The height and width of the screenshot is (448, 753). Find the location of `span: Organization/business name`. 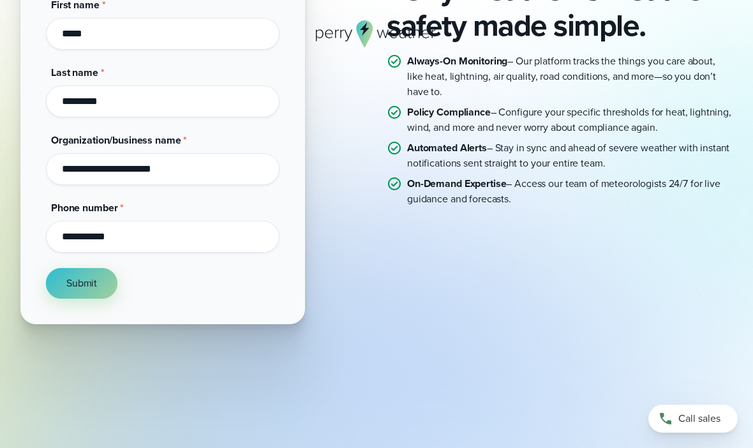

span: Organization/business name is located at coordinates (115, 140).